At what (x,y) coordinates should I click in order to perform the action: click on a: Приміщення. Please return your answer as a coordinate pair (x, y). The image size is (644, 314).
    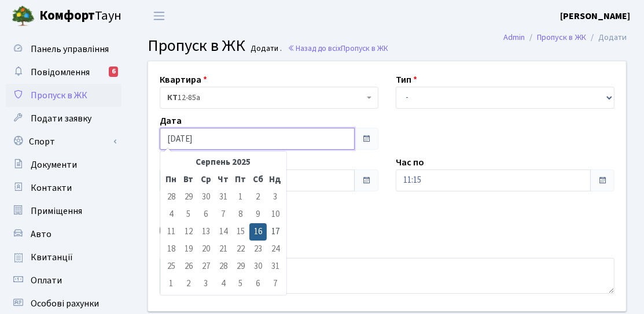
    Looking at the image, I should click on (64, 211).